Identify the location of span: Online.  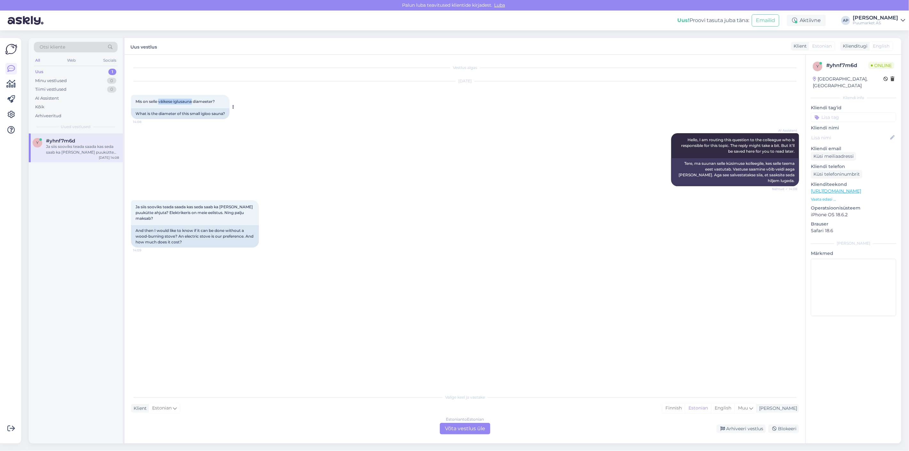
(881, 66).